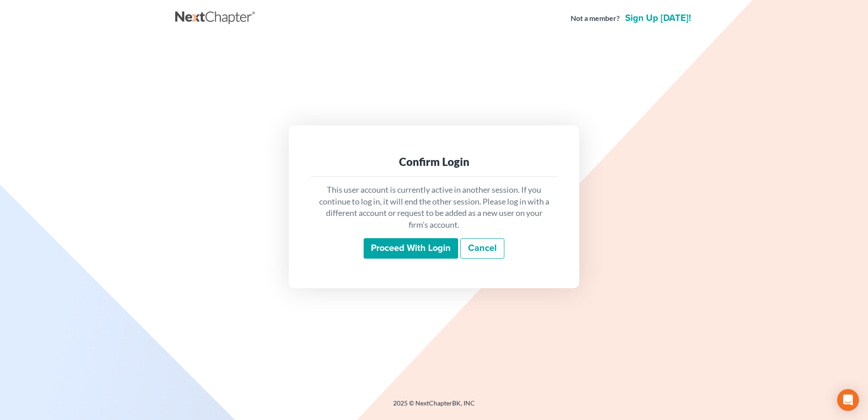 This screenshot has width=868, height=420. I want to click on div: Open Intercom Messenger, so click(848, 400).